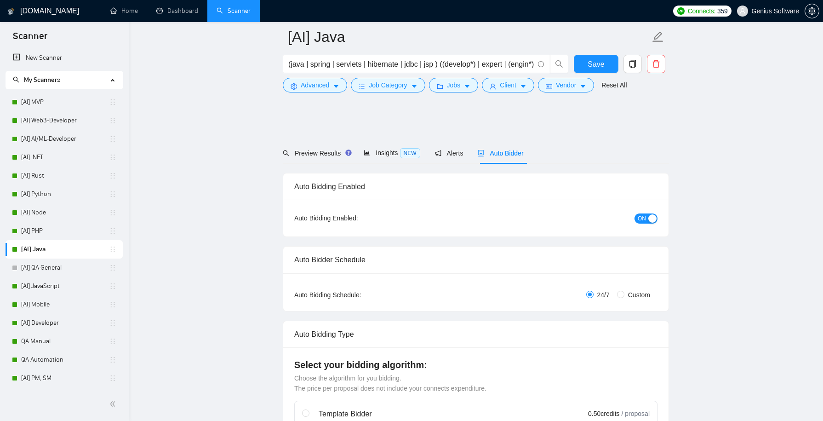 The height and width of the screenshot is (421, 823). I want to click on span: notification, so click(438, 153).